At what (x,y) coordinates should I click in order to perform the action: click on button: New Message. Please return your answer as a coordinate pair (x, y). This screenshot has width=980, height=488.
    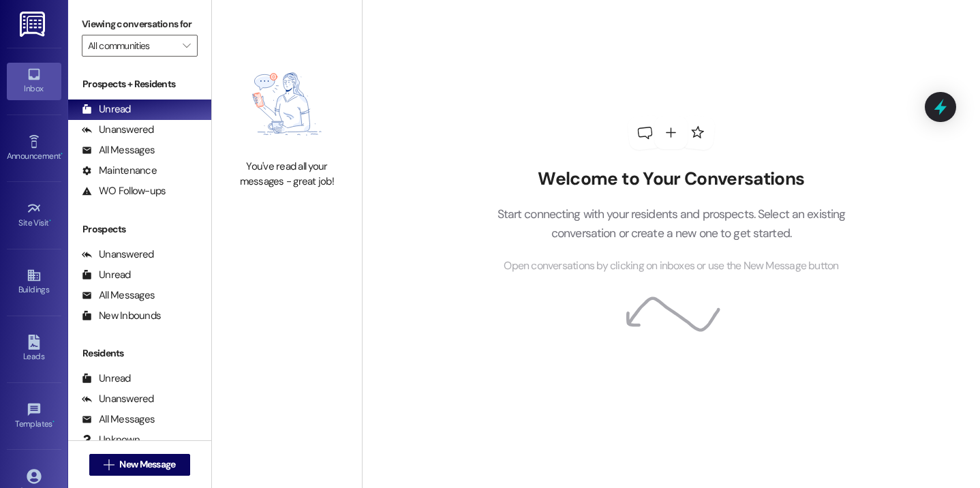
    Looking at the image, I should click on (139, 464).